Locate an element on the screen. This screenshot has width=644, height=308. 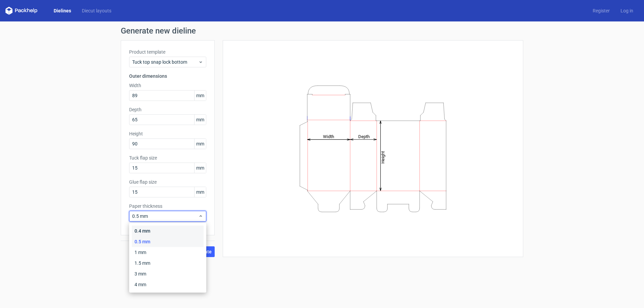
label: Width is located at coordinates (168, 85).